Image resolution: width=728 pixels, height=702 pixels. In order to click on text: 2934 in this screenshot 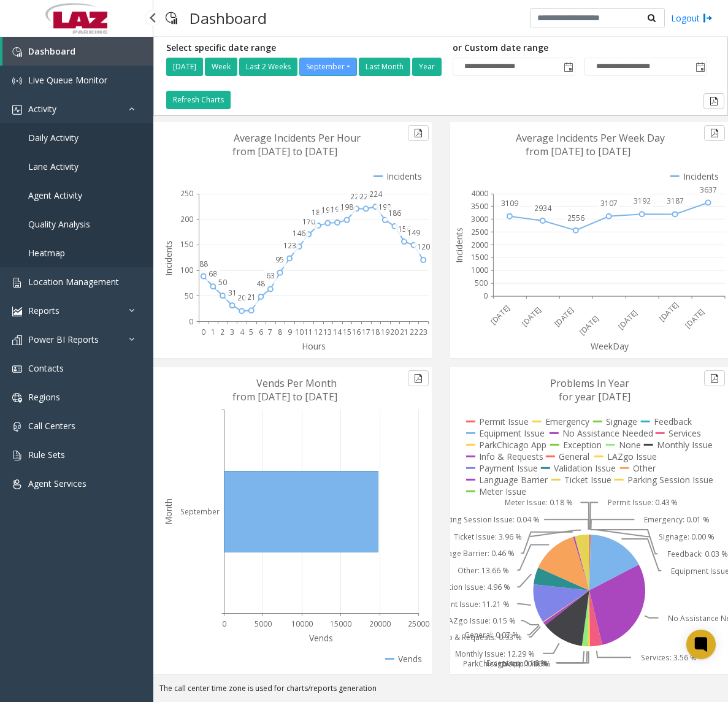, I will do `click(542, 208)`.